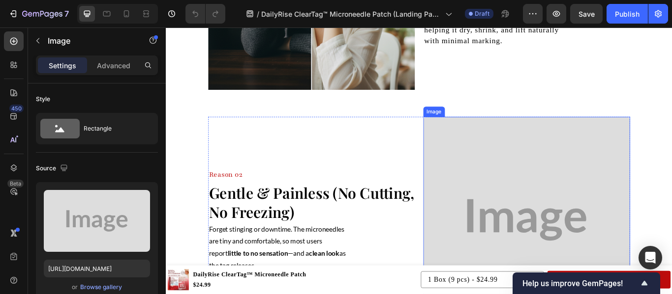 This screenshot has height=294, width=672. I want to click on button: Show survey - Help us improve GemPages!, so click(586, 284).